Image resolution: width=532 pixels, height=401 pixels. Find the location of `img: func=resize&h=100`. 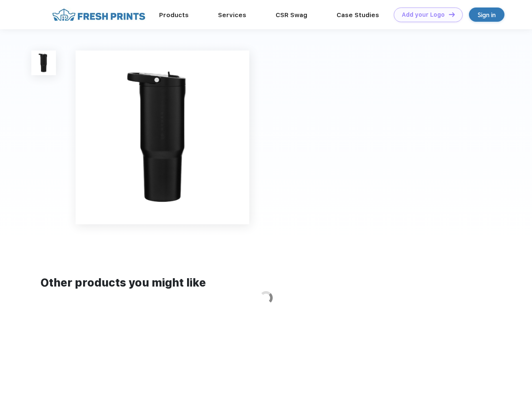

img: func=resize&h=100 is located at coordinates (43, 63).